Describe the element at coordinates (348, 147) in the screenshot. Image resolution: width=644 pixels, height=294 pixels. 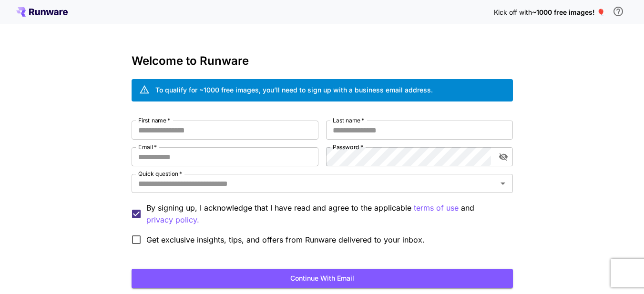
I see `label: Password` at that location.